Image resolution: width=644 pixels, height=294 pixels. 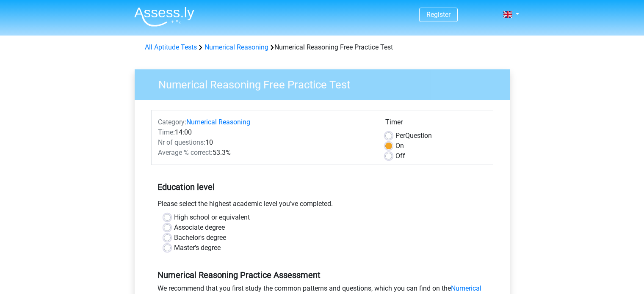 What do you see at coordinates (197, 248) in the screenshot?
I see `label: Master's degree` at bounding box center [197, 248].